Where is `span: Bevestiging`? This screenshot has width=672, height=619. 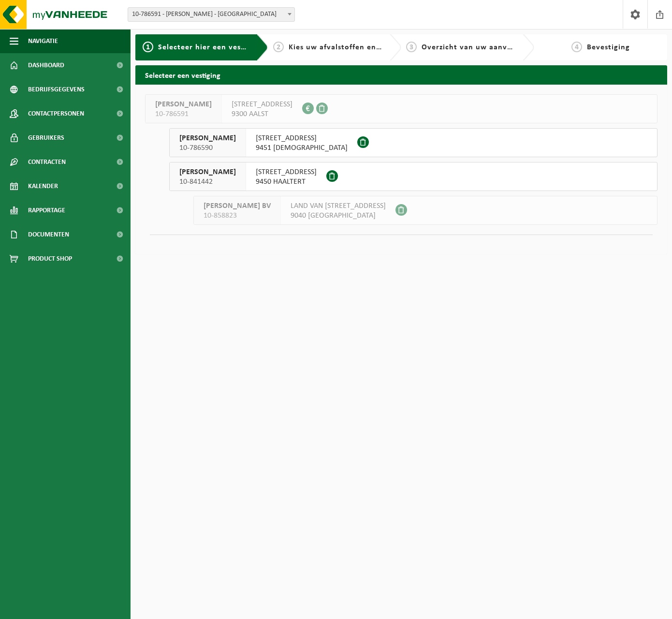
span: Bevestiging is located at coordinates (609, 48).